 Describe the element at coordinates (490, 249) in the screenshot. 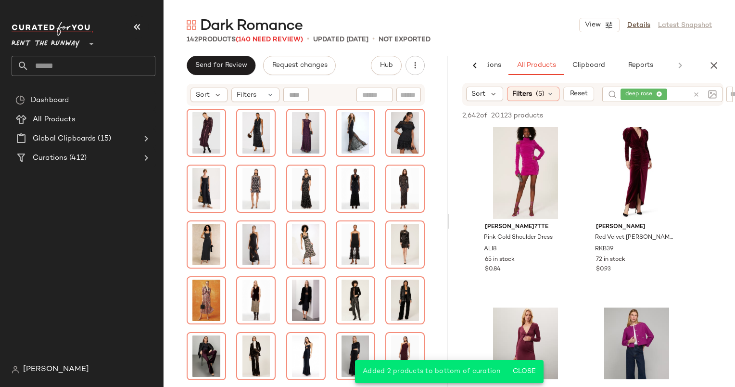

I see `span: ALI8` at that location.